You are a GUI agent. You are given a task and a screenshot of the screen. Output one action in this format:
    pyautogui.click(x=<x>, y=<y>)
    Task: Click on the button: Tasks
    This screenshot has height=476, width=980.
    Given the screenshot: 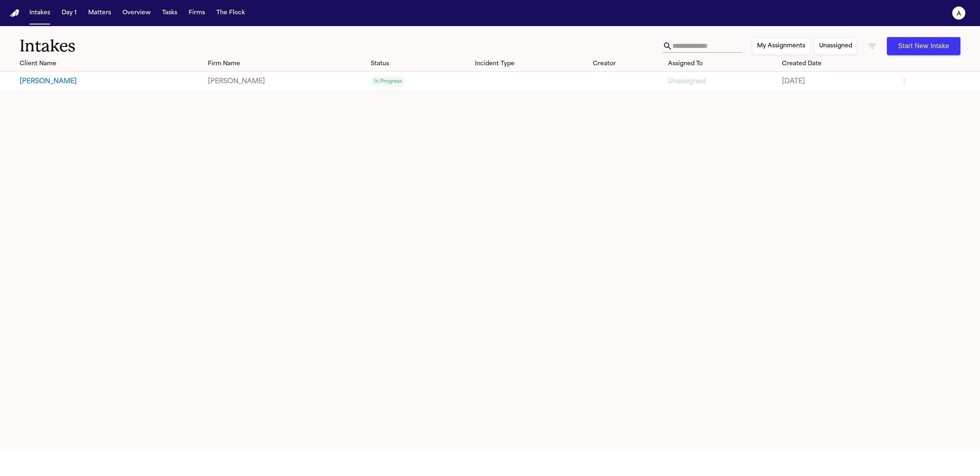 What is the action you would take?
    pyautogui.click(x=169, y=13)
    